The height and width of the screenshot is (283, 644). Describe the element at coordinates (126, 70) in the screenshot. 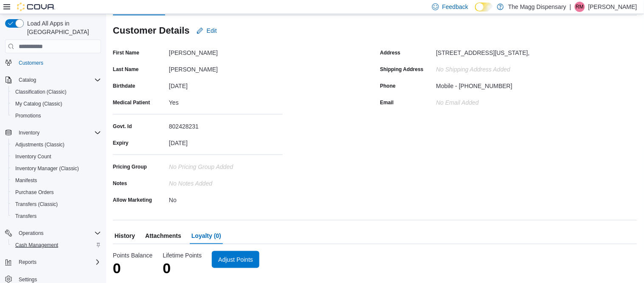

I see `label: Last Name` at that location.